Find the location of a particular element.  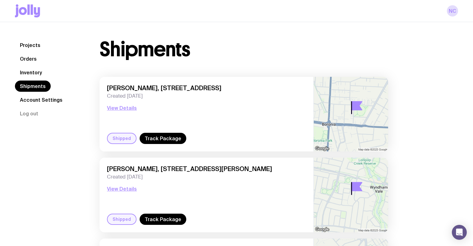

button: Log out is located at coordinates (29, 113).